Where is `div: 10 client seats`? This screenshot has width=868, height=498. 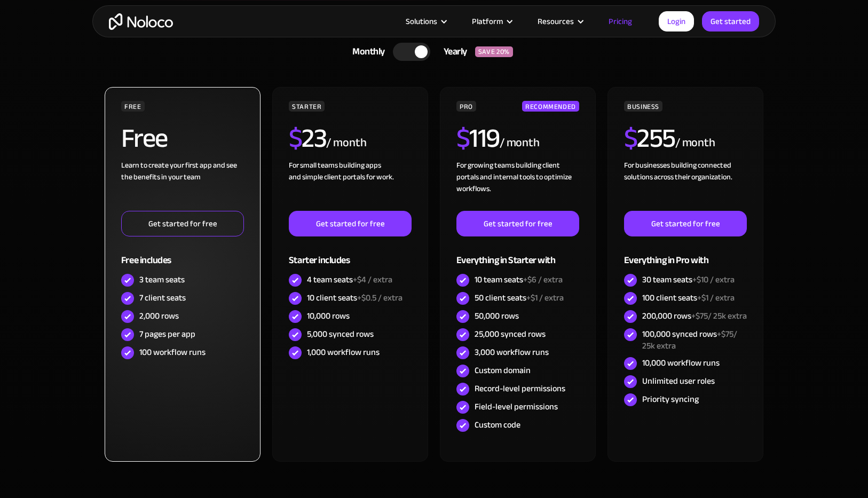
div: 10 client seats is located at coordinates (354, 298).